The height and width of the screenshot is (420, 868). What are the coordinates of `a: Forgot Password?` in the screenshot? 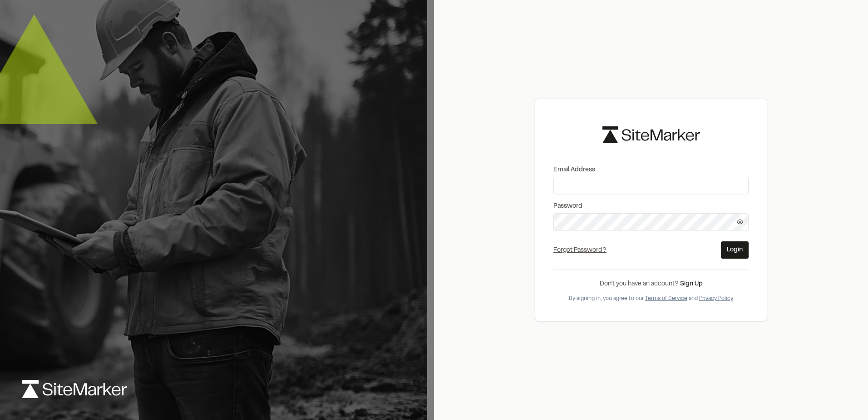 It's located at (580, 250).